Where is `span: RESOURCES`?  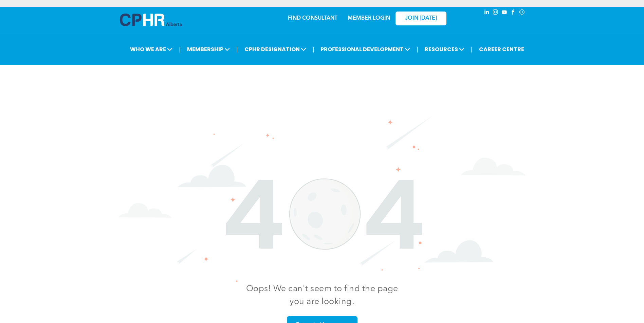 span: RESOURCES is located at coordinates (445, 49).